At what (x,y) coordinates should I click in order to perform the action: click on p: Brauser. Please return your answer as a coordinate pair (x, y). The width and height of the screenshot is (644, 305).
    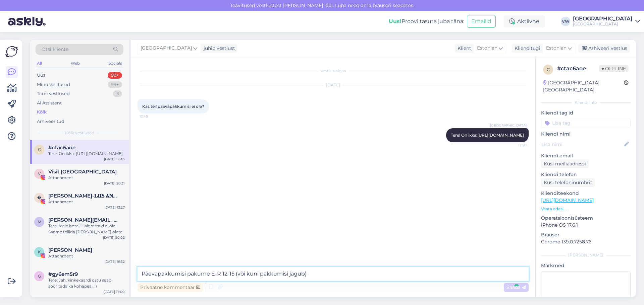
    Looking at the image, I should click on (585, 235).